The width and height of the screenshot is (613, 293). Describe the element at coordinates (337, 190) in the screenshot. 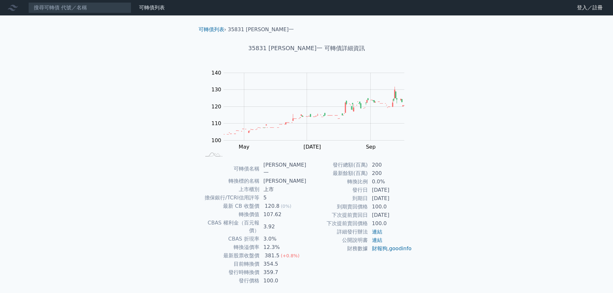

I see `td: 發行日` at that location.